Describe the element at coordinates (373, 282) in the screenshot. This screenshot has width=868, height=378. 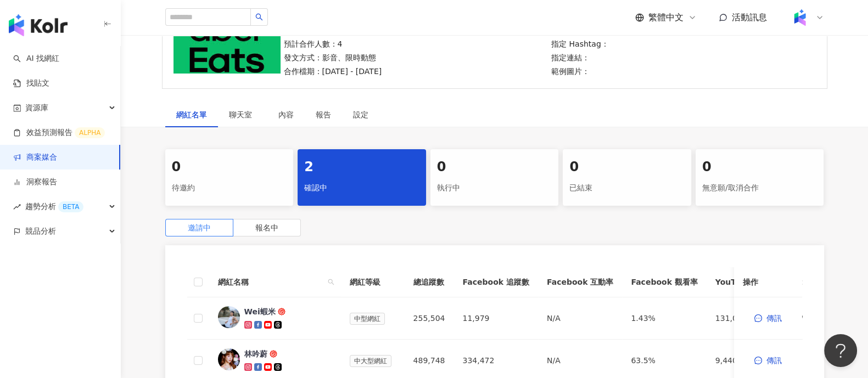
I see `th: 網紅等級` at that location.